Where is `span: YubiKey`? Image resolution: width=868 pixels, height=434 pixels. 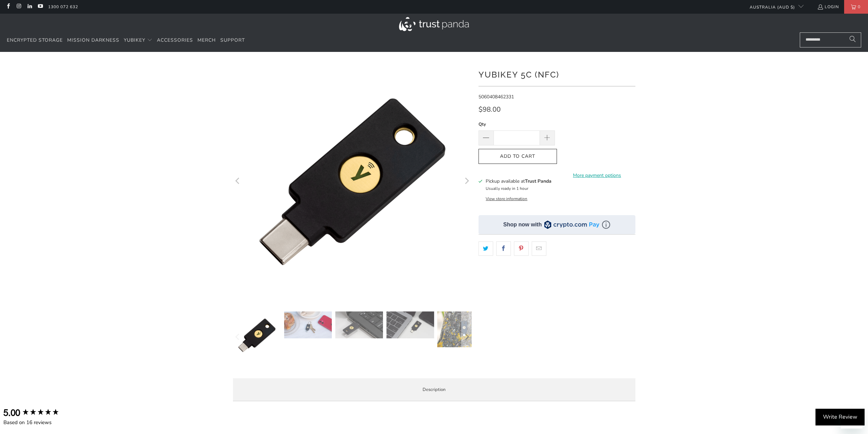
span: YubiKey is located at coordinates (134, 40).